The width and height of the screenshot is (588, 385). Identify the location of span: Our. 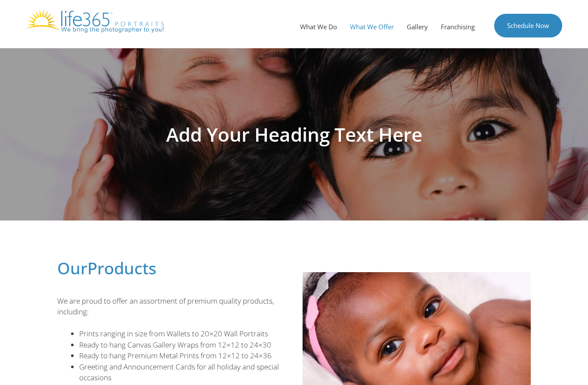
(73, 268).